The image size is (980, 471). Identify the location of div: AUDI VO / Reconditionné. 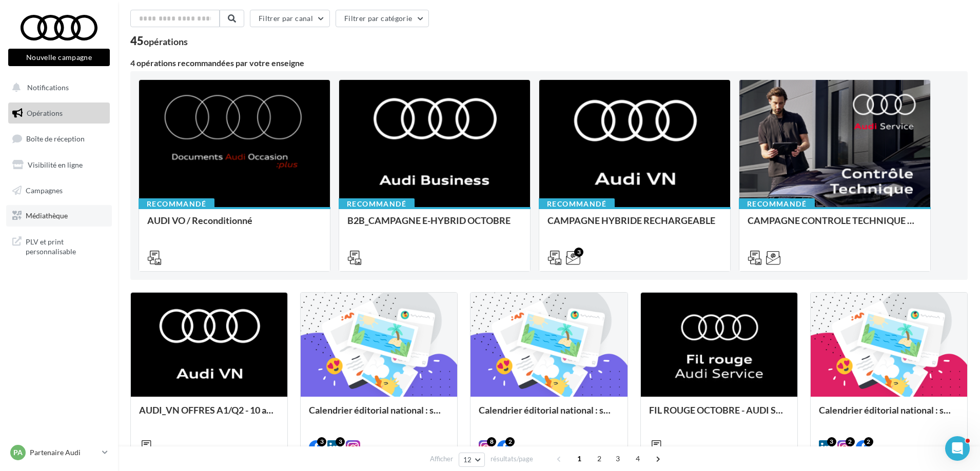
(234, 225).